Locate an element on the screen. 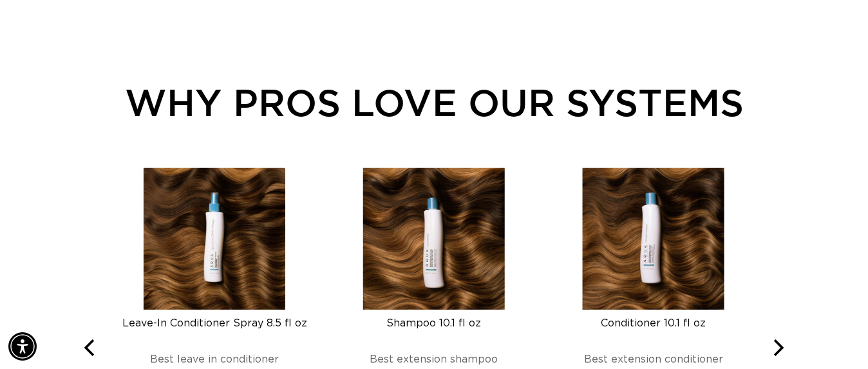  div: Best leave in conditioner is located at coordinates (214, 359).